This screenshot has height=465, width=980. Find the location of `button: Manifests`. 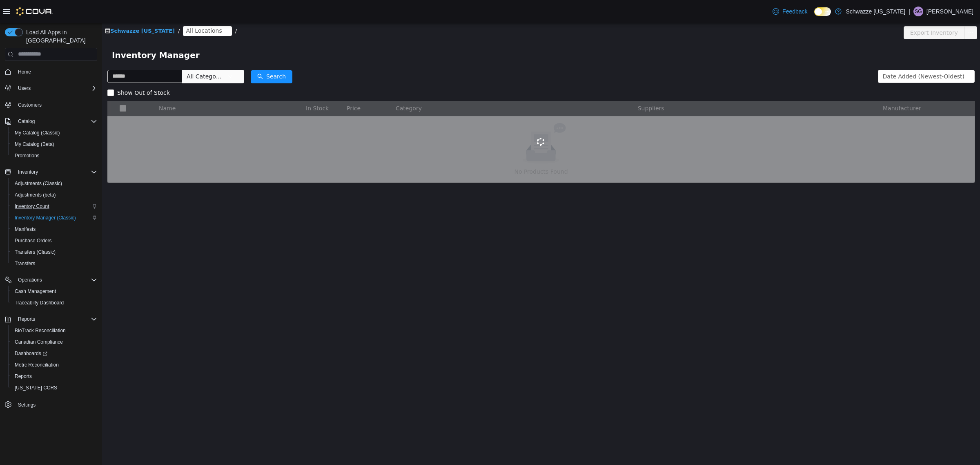

button: Manifests is located at coordinates (55, 229).